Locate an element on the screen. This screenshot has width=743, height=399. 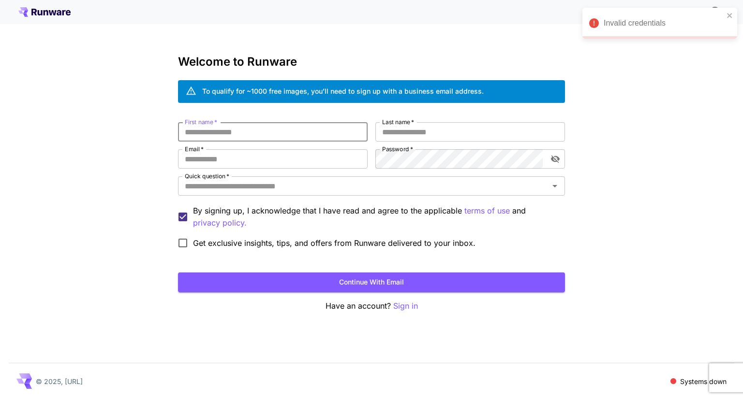
label: First name is located at coordinates (201, 122).